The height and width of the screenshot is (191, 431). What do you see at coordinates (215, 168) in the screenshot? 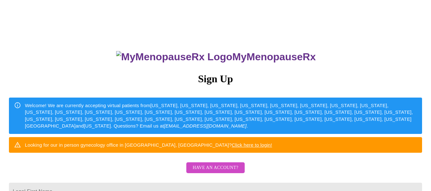
I see `button: Have an account?` at bounding box center [215, 168].